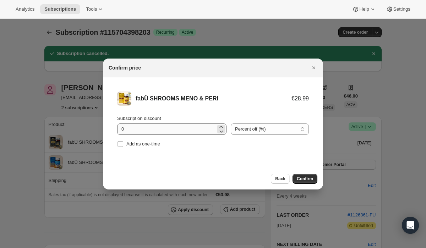 This screenshot has width=426, height=248. What do you see at coordinates (364, 9) in the screenshot?
I see `button: Help` at bounding box center [364, 9].